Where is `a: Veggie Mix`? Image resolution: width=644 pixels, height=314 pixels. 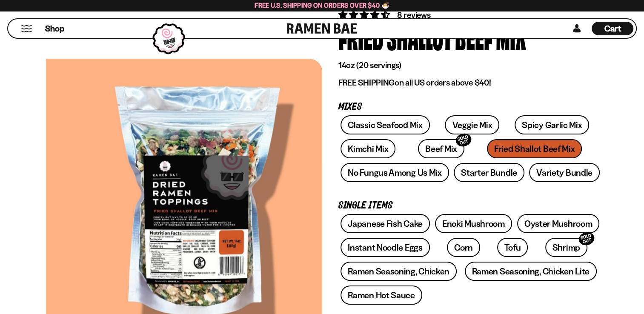 a: Veggie Mix is located at coordinates (472, 124).